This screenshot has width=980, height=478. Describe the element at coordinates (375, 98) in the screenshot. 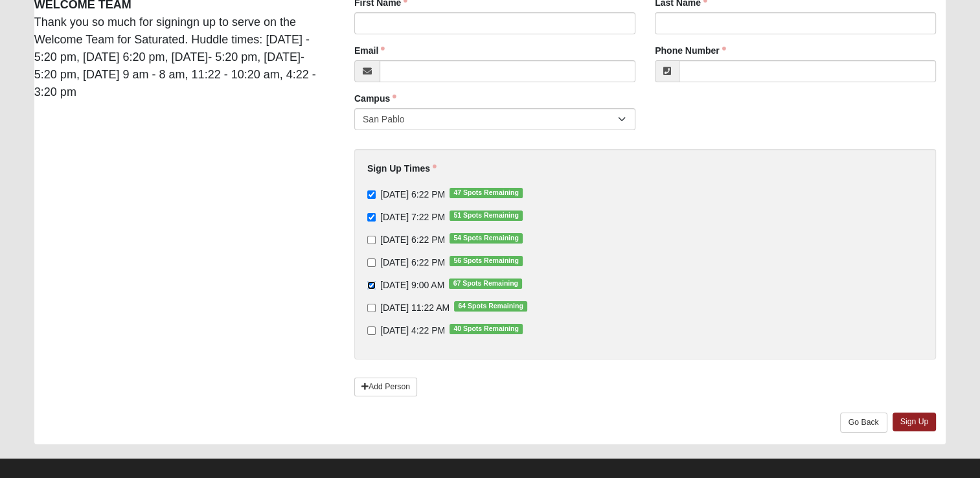

I see `label: Campus` at that location.